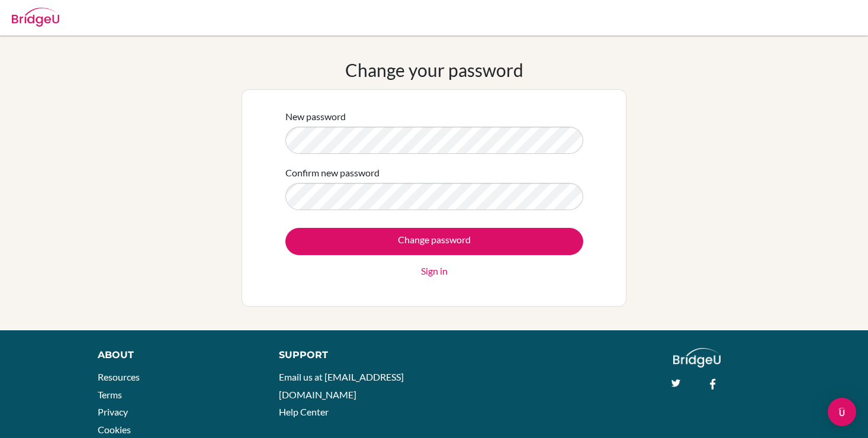 Image resolution: width=868 pixels, height=438 pixels. What do you see at coordinates (434, 70) in the screenshot?
I see `h1: Change your password` at bounding box center [434, 70].